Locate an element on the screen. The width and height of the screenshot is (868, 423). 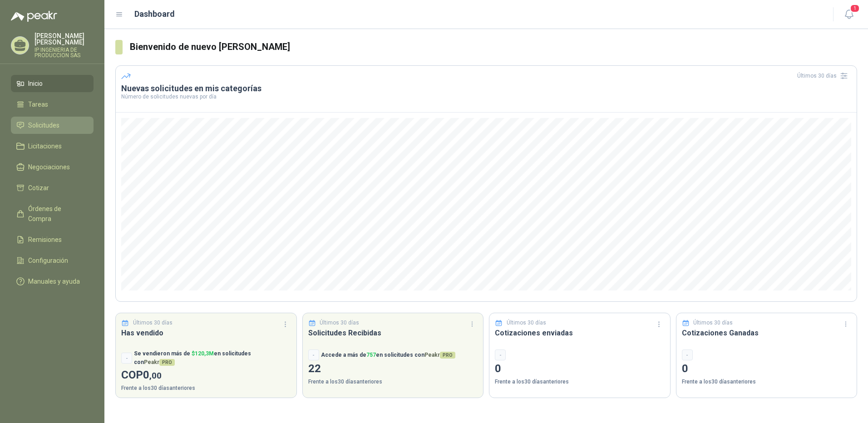
a: Configuración is located at coordinates (52, 261).